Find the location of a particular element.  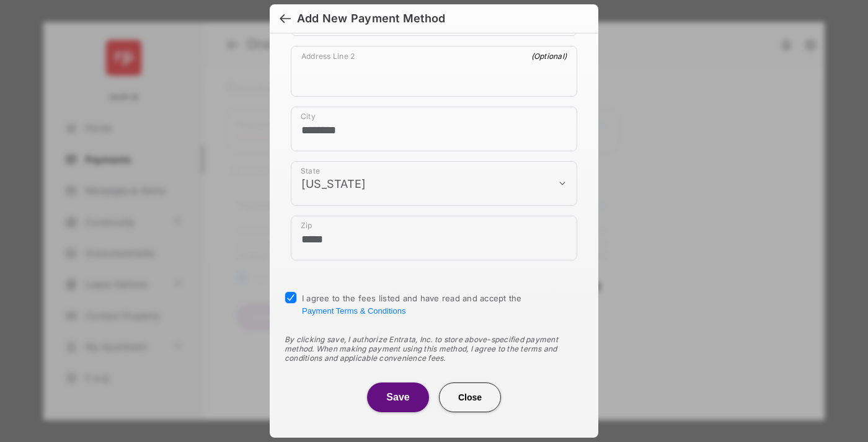

div: payment_method_screening[postal_addresses][postalCode] is located at coordinates (434, 238).